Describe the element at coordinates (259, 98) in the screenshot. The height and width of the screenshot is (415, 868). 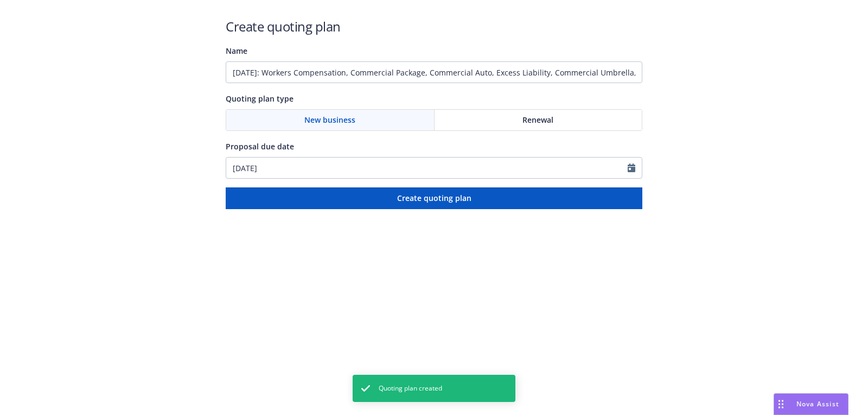
I see `span: Quoting plan type` at that location.